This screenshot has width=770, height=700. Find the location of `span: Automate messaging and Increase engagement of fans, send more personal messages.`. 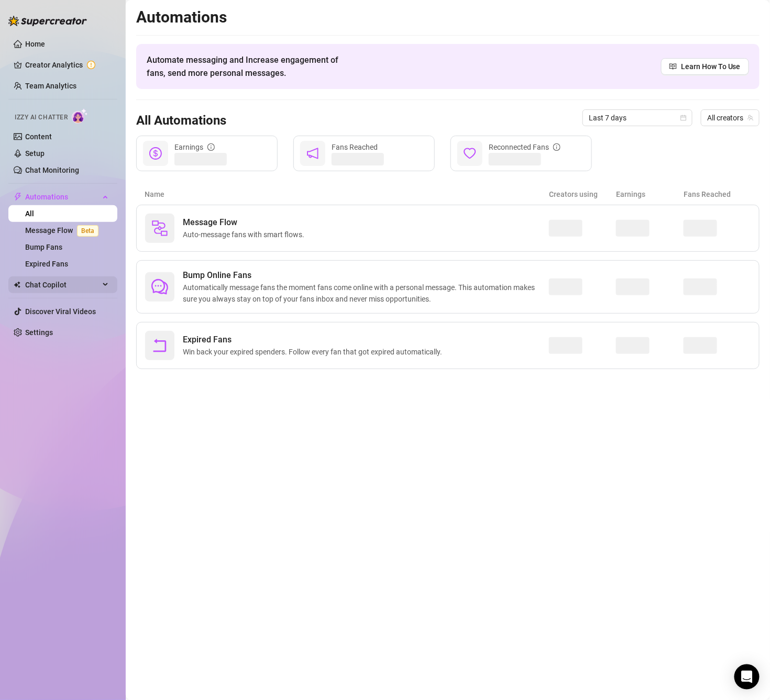

span: Automate messaging and Increase engagement of fans, send more personal messages. is located at coordinates (247, 67).